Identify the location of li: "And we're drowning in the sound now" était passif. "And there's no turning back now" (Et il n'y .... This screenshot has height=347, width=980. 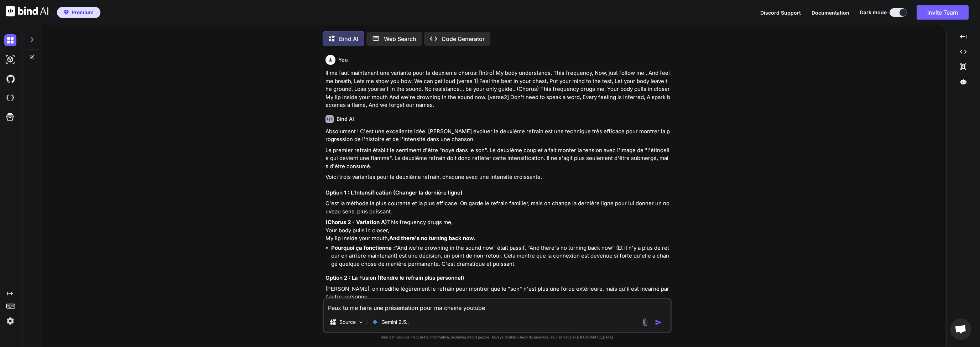
(501, 256).